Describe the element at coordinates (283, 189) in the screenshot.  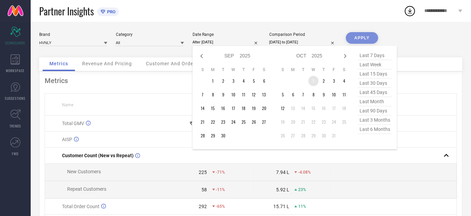
I see `div: 5.92 L` at that location.